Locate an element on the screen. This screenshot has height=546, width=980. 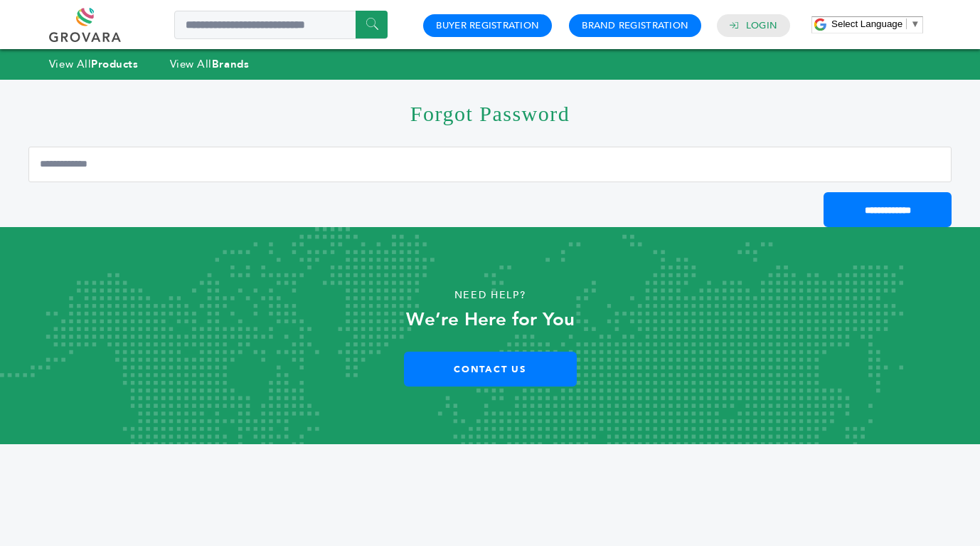
p: Need Help? is located at coordinates (490, 295).